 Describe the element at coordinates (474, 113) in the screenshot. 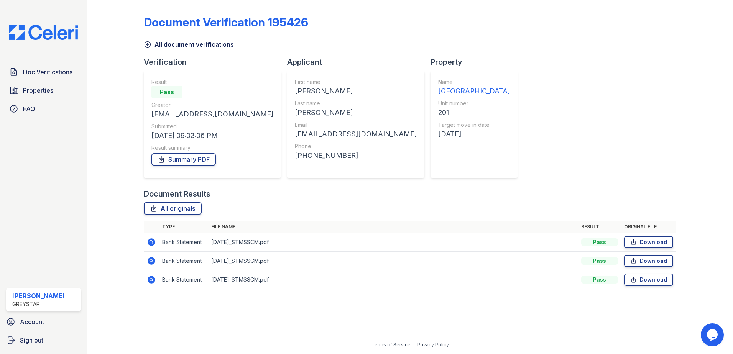

I see `div: 201` at that location.